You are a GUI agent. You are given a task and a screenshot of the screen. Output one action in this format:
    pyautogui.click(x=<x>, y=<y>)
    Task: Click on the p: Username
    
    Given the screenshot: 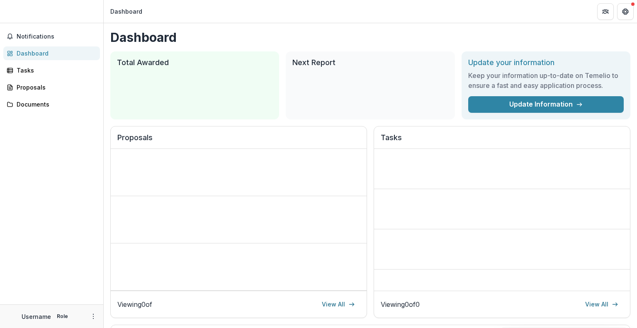 What is the action you would take?
    pyautogui.click(x=36, y=316)
    